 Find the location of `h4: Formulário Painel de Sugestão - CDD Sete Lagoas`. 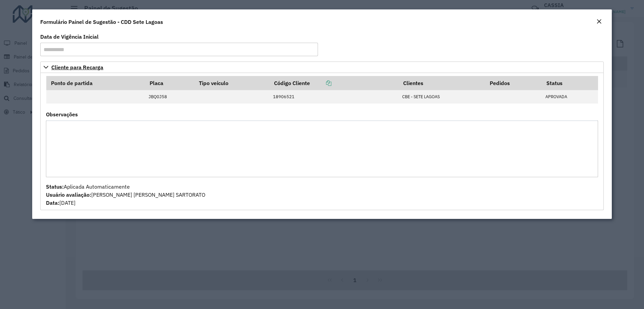

h4: Formulário Painel de Sugestão - CDD Sete Lagoas is located at coordinates (102, 22).